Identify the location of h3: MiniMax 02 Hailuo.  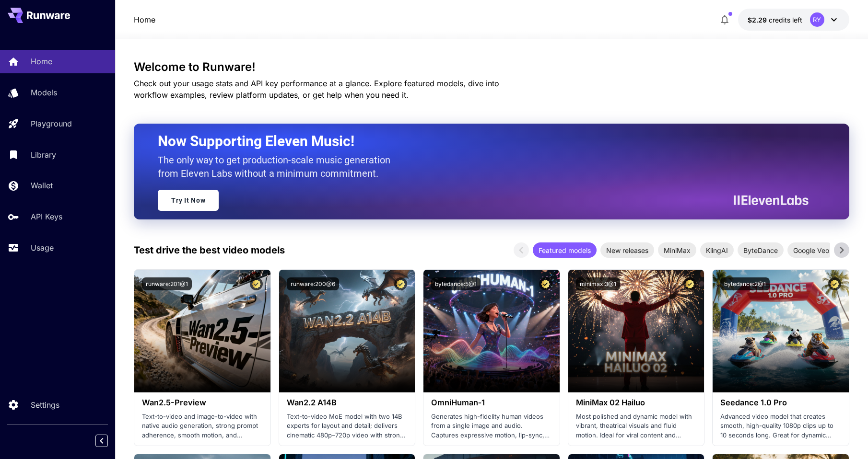
(636, 402).